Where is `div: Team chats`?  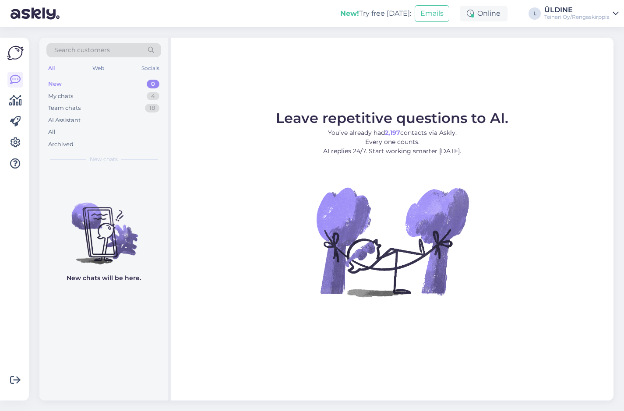 div: Team chats is located at coordinates (64, 108).